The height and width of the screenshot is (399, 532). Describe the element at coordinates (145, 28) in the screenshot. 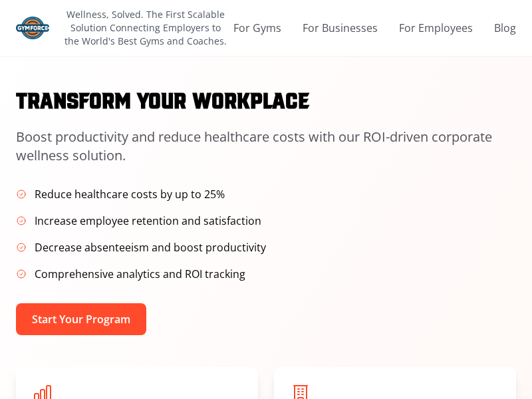

I see `p: Wellness, Solved. The First Scalable Solution Connecting Employers to the World's Best Gyms and C...` at that location.